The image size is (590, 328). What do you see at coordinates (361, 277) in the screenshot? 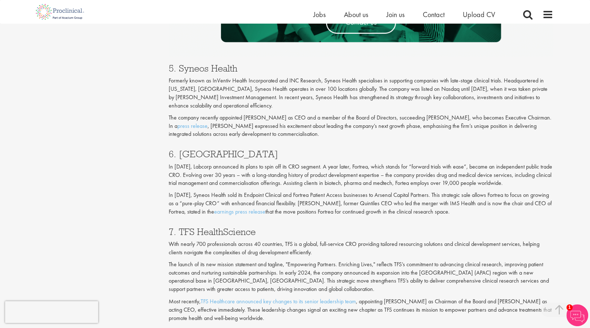
I see `p: The launch of its new mission statement and tagline, "Empowering Partners. Enriching Lives," refl...` at bounding box center [361, 277].